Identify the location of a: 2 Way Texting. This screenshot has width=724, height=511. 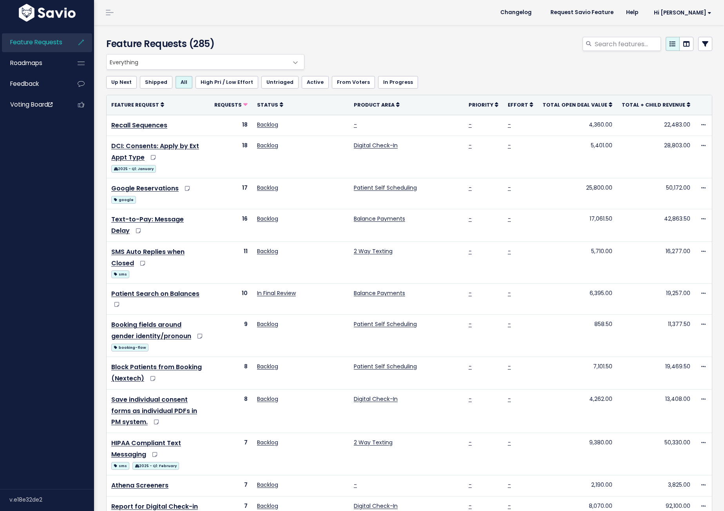
(373, 442).